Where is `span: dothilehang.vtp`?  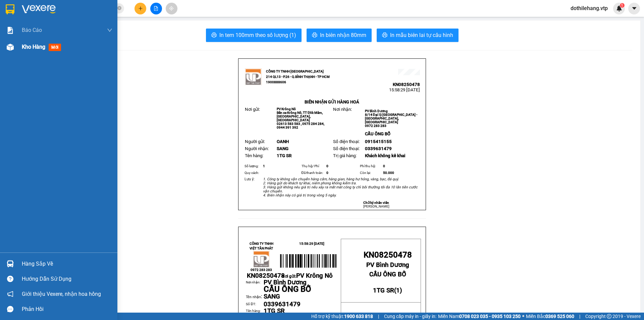
span: dothilehang.vtp is located at coordinates (589, 8).